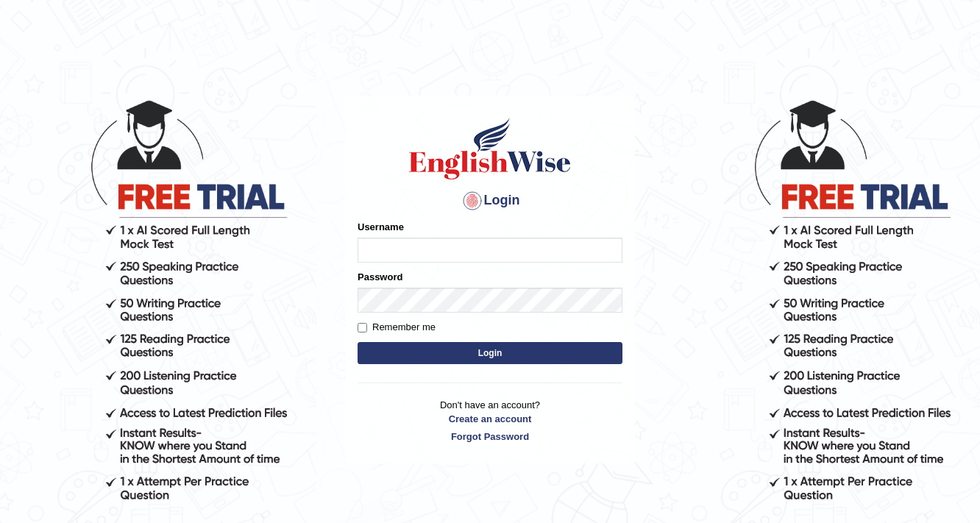 The image size is (980, 523). Describe the element at coordinates (490, 201) in the screenshot. I see `h4: Login` at that location.